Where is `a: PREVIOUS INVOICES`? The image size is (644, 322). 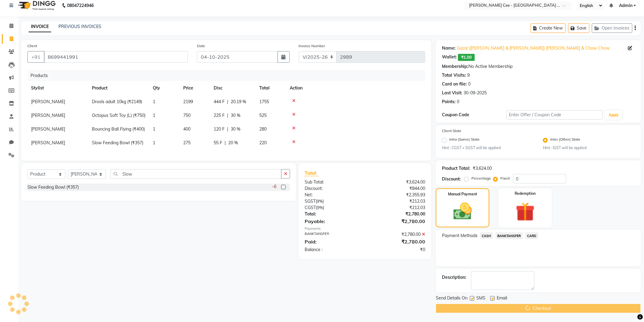
a: PREVIOUS INVOICES is located at coordinates (80, 26).